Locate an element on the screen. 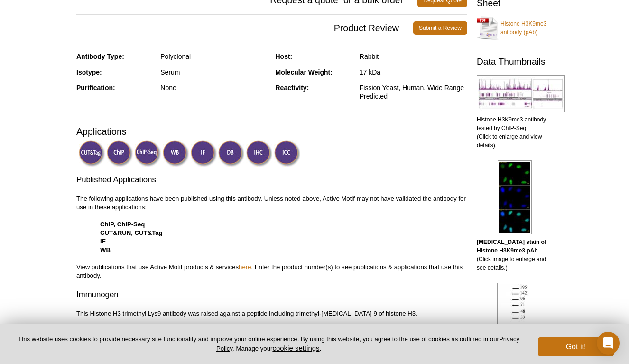 The height and width of the screenshot is (364, 629). img: ChIP-Seq Validated is located at coordinates (148, 153).